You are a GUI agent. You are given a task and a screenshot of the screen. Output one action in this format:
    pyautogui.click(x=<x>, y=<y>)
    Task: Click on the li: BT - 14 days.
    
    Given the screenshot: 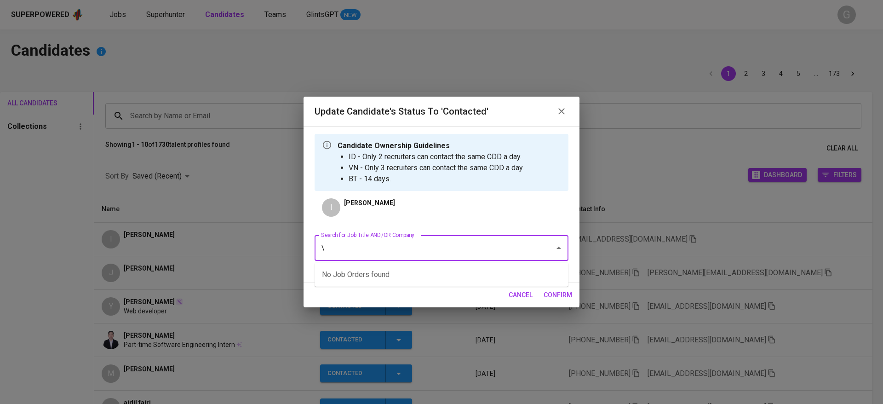 What is the action you would take?
    pyautogui.click(x=436, y=179)
    